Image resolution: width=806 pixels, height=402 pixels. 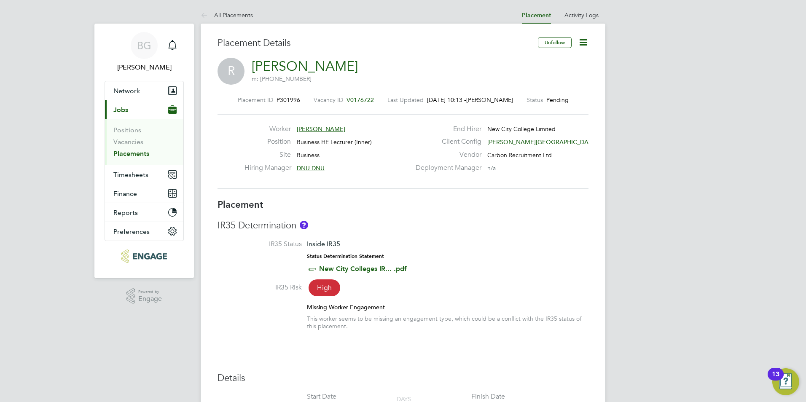 What do you see at coordinates (448, 323) in the screenshot?
I see `div: This worker seems to be missing an engagement type, which could be a conflict with the IR35 statu...` at bounding box center [448, 323].